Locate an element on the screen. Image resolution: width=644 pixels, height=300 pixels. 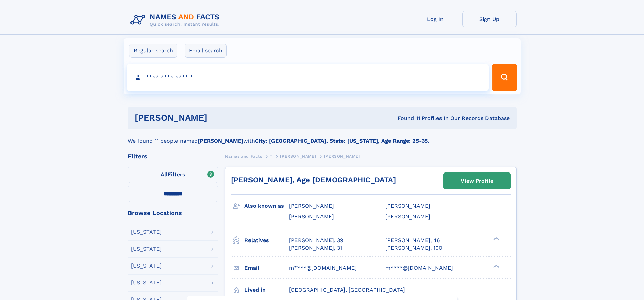
div: Found 11 Profiles In Our Records Database is located at coordinates (406, 118).